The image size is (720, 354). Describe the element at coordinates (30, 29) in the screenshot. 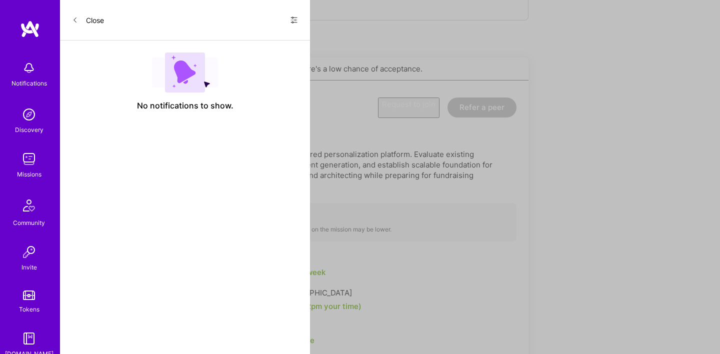

I see `img: logo` at that location.